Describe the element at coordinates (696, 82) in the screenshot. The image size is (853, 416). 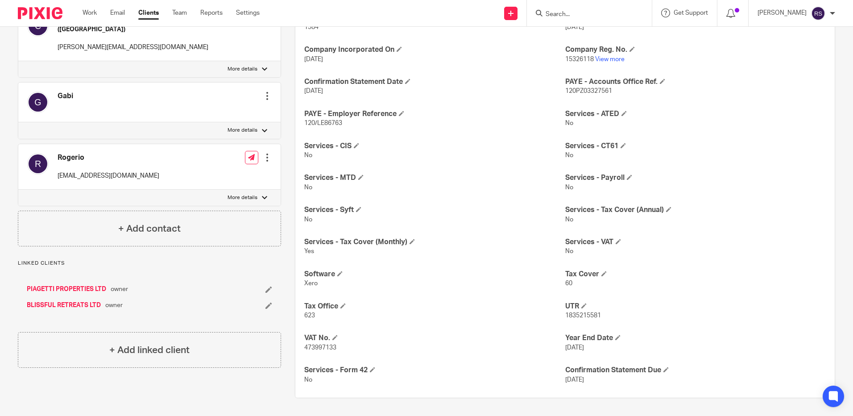
I see `h4: PAYE - Accounts Office Ref.` at that location.